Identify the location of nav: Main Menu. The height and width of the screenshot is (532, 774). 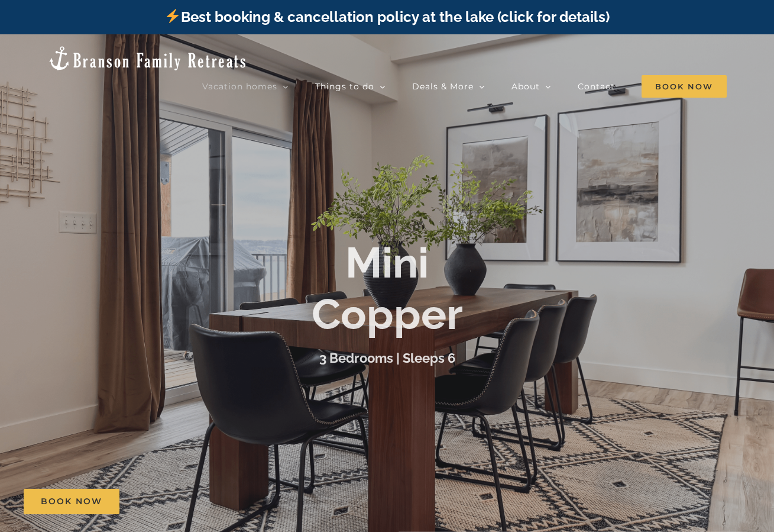
(464, 86).